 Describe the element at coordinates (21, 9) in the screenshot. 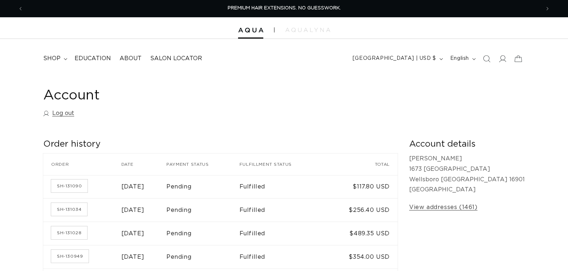

I see `button: Previous announcement` at that location.